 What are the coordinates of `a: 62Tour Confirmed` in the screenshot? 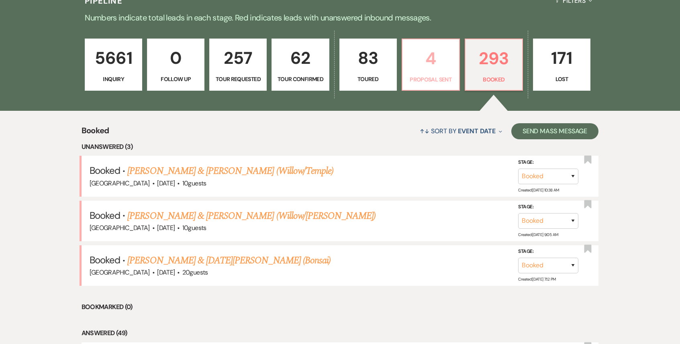 It's located at (300, 65).